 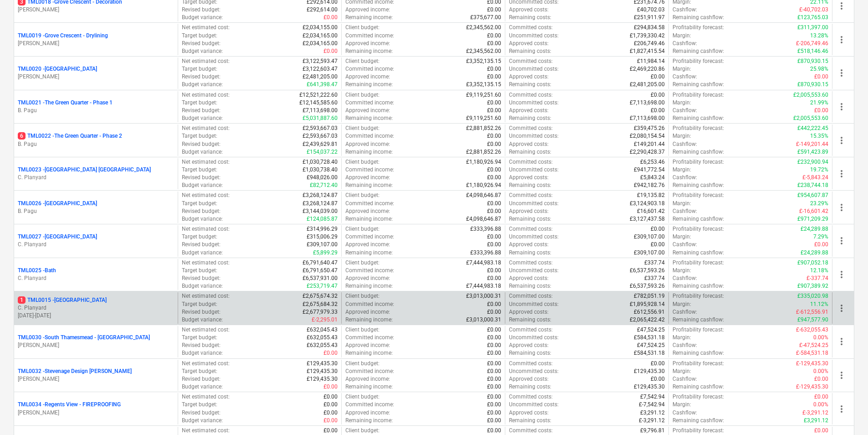 What do you see at coordinates (814, 211) in the screenshot?
I see `p: £-16,601.42` at bounding box center [814, 211].